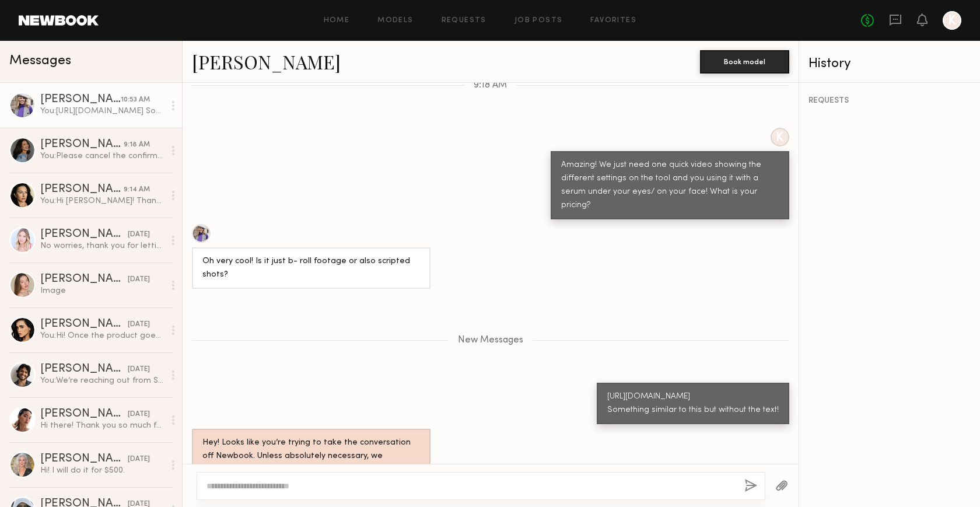  I want to click on div: 9:18 AM, so click(137, 145).